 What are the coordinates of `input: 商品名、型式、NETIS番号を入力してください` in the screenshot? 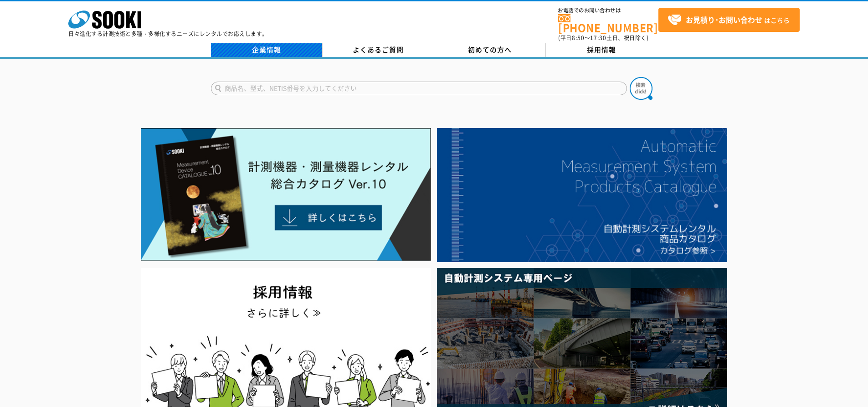 It's located at (419, 88).